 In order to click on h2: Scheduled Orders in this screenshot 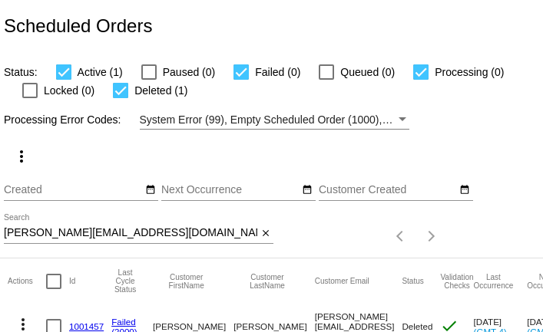, I will do `click(78, 26)`.